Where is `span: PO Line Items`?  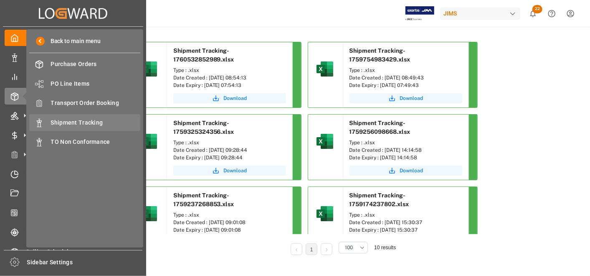
span: PO Line Items is located at coordinates (96, 83).